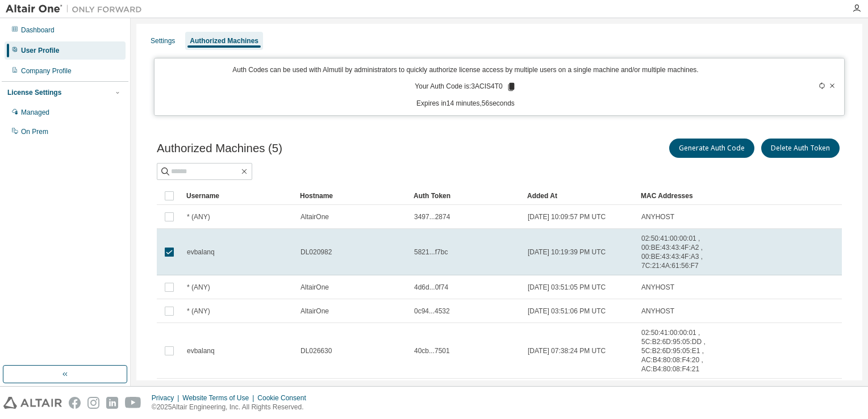 Image resolution: width=868 pixels, height=419 pixels. Describe the element at coordinates (712, 148) in the screenshot. I see `button: Generate Auth Code` at that location.